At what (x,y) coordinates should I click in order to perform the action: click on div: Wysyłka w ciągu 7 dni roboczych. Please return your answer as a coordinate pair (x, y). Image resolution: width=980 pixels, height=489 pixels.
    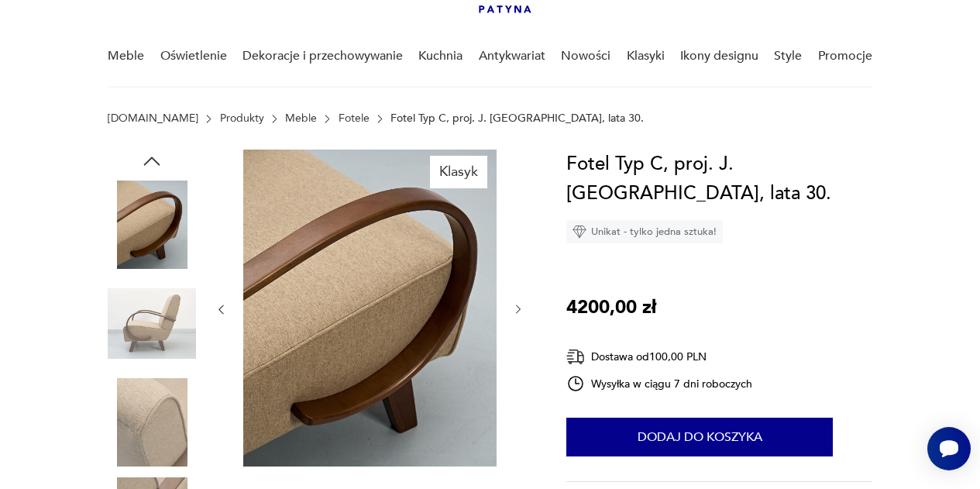
    Looking at the image, I should click on (659, 384).